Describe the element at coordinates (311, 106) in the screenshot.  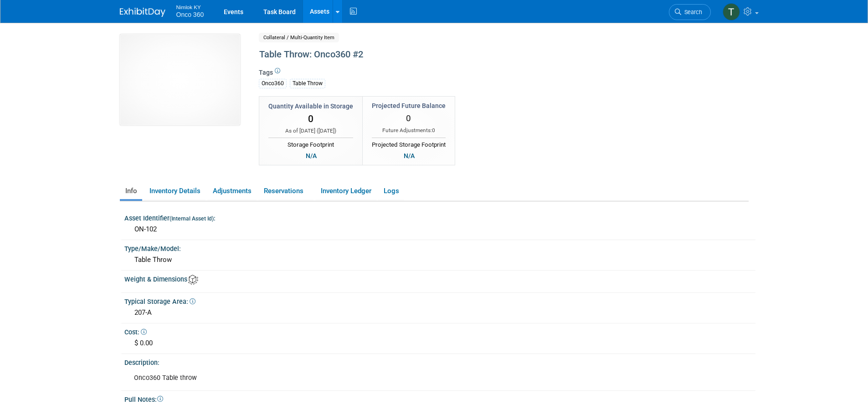
I see `div: Quantity Available in Storage` at that location.